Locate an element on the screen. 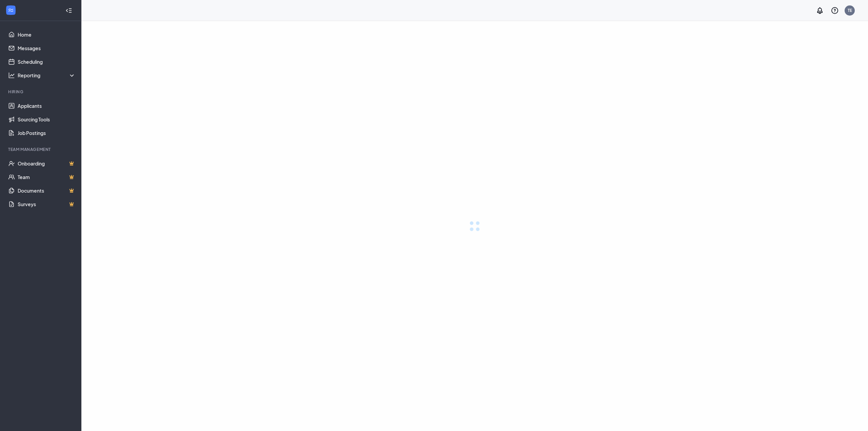  a: DocumentsCrown is located at coordinates (47, 190).